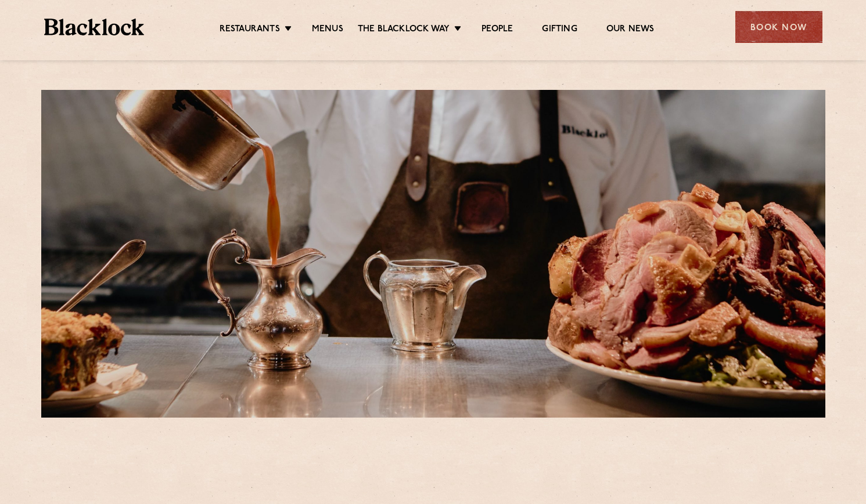 Image resolution: width=866 pixels, height=504 pixels. I want to click on img: BL_Textured_Logo-footer-cropped.svg, so click(94, 27).